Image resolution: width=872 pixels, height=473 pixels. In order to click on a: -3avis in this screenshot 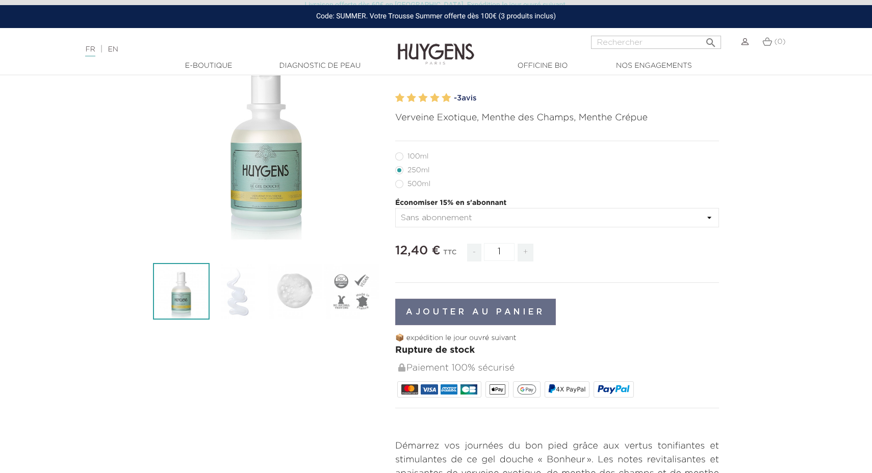, I will do `click(586, 98)`.